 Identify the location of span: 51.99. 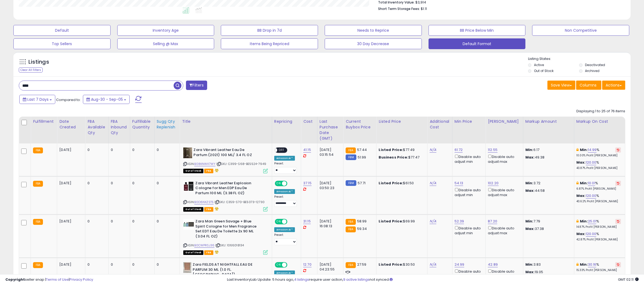
(362, 157).